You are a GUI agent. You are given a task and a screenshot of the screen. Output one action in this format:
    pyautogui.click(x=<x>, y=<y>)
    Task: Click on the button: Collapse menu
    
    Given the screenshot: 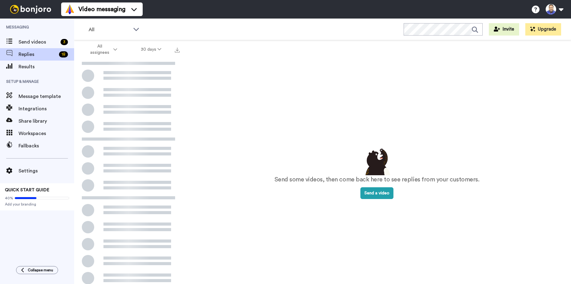 What is the action you would take?
    pyautogui.click(x=37, y=270)
    